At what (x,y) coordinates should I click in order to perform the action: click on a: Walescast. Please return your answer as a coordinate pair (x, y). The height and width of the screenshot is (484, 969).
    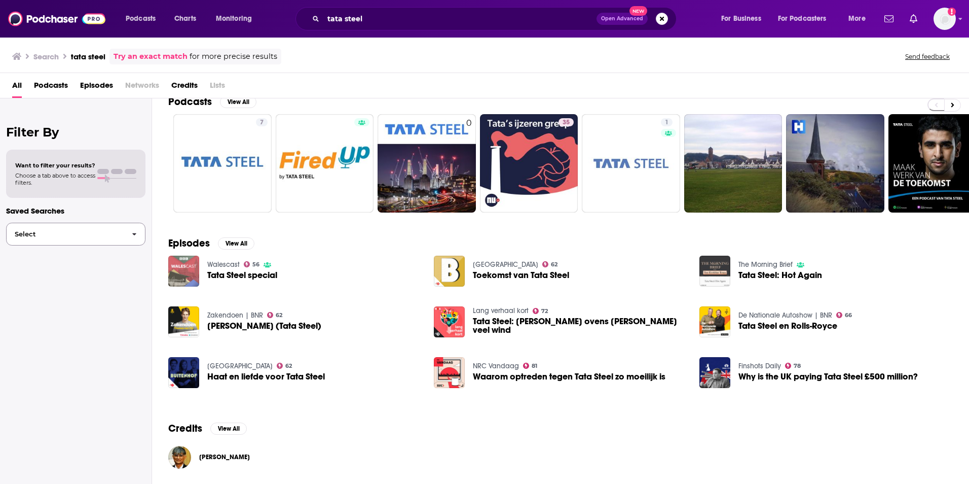
    Looking at the image, I should click on (224, 264).